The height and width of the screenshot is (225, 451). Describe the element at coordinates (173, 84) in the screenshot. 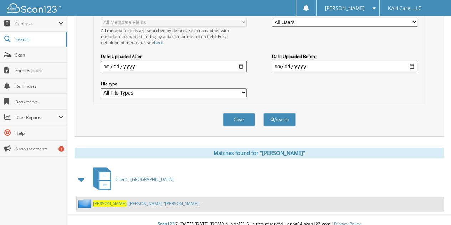

I see `label: File type` at that location.